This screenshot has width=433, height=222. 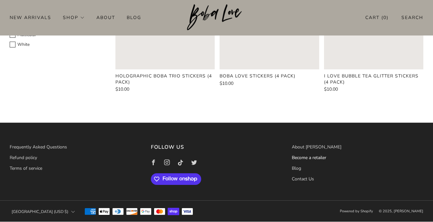 I want to click on a: Holographic Boba Trio Stickers (4 Pack), so click(x=165, y=79).